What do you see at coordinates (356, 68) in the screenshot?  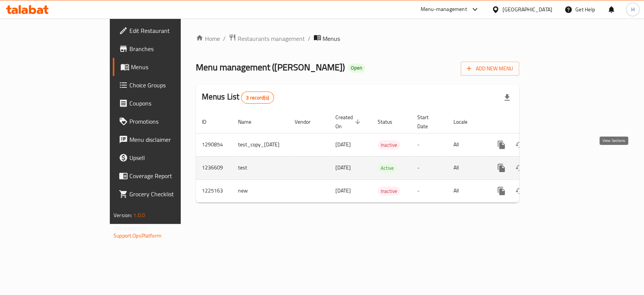 I see `span: Open` at bounding box center [356, 68].